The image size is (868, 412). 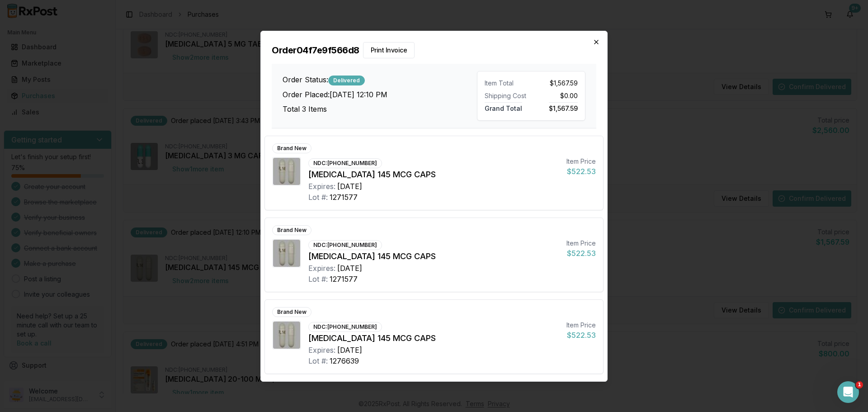 What do you see at coordinates (556, 96) in the screenshot?
I see `div: $0.00` at bounding box center [556, 96].